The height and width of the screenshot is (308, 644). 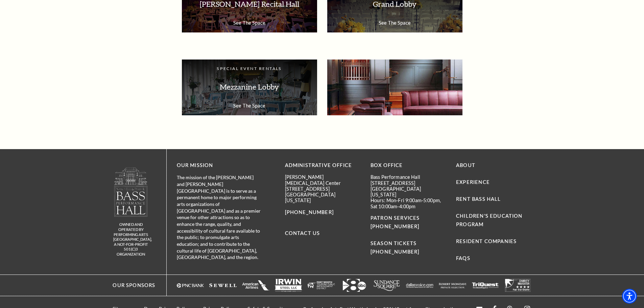 I want to click on a: About, so click(x=465, y=165).